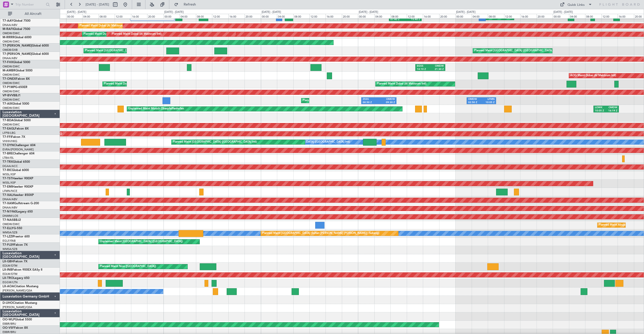 Image resolution: width=644 pixels, height=334 pixels. What do you see at coordinates (8, 38) in the screenshot?
I see `span: M-RRRR` at bounding box center [8, 38].